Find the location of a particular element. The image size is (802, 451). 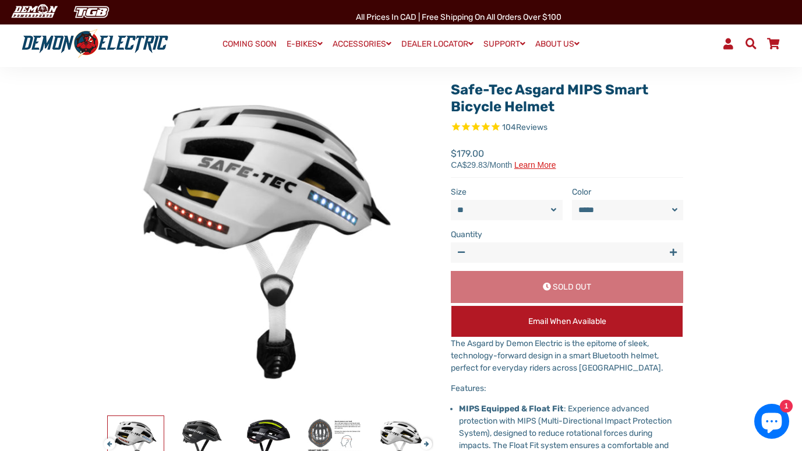

button: Increase item quantity by one is located at coordinates (673, 252).